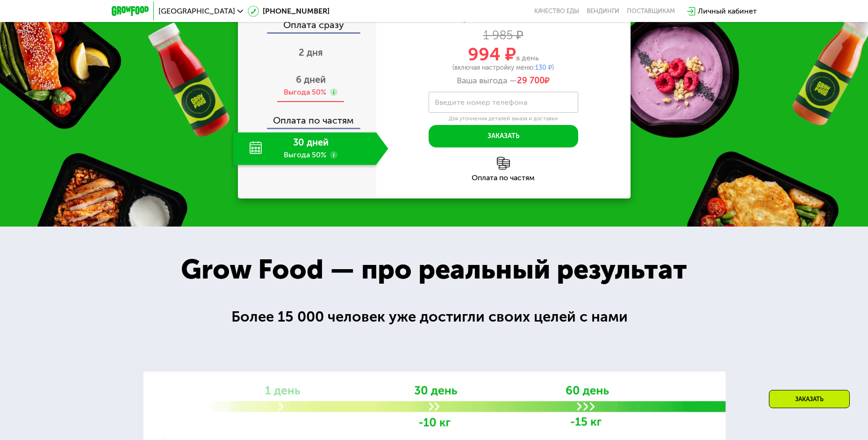 The image size is (868, 440). I want to click on a: Вендинги, so click(603, 11).